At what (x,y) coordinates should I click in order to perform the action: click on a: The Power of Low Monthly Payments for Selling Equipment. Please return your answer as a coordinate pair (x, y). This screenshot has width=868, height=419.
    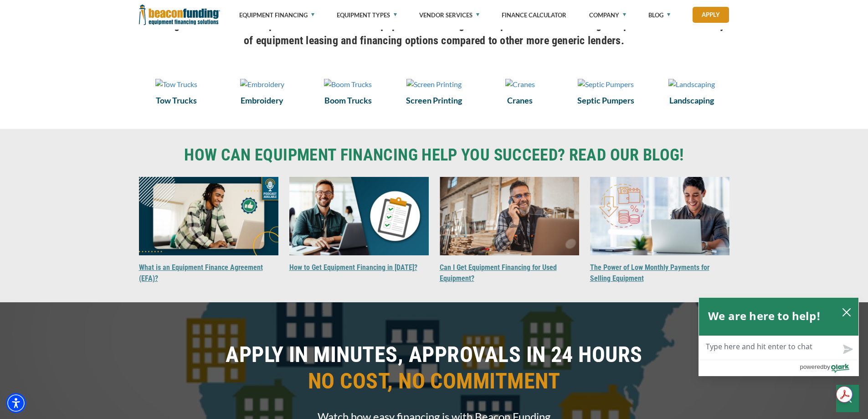
    Looking at the image, I should click on (650, 273).